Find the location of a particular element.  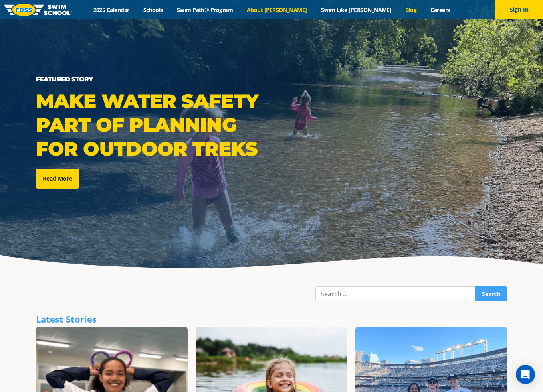

input: Search … is located at coordinates (395, 294).